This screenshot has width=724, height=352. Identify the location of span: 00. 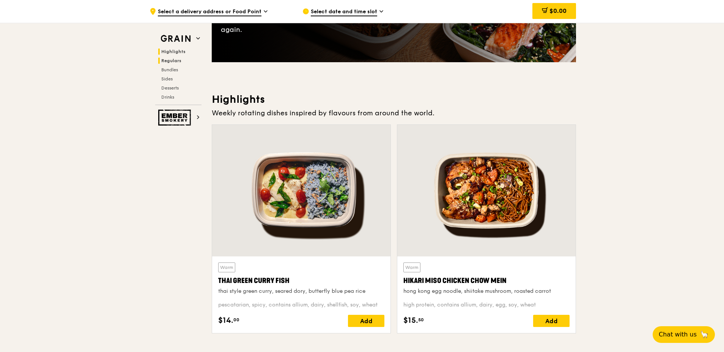
(236, 320).